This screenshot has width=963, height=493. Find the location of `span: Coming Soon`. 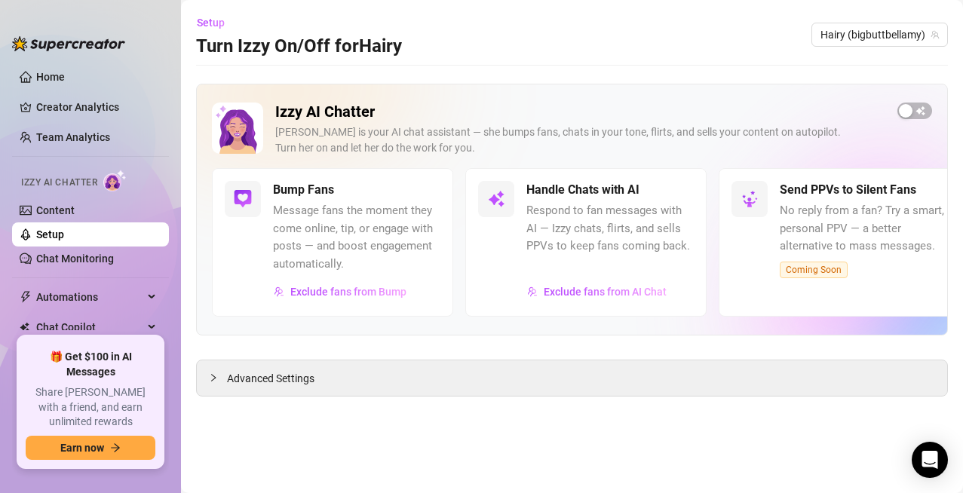

span: Coming Soon is located at coordinates (814, 270).